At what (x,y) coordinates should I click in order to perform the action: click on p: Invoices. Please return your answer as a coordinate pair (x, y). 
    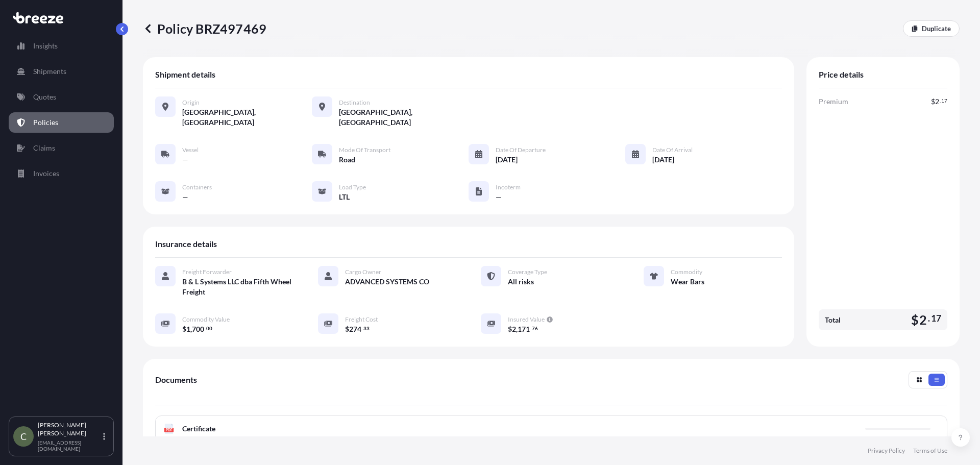
    Looking at the image, I should click on (46, 174).